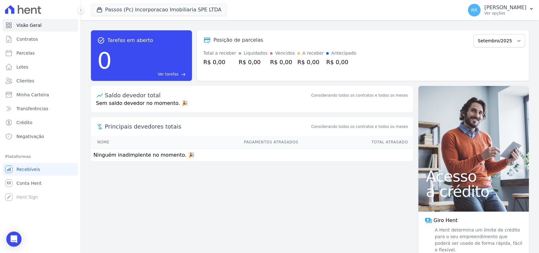 The width and height of the screenshot is (539, 253). I want to click on span: Considerando todos os contratos e todos os meses, so click(359, 127).